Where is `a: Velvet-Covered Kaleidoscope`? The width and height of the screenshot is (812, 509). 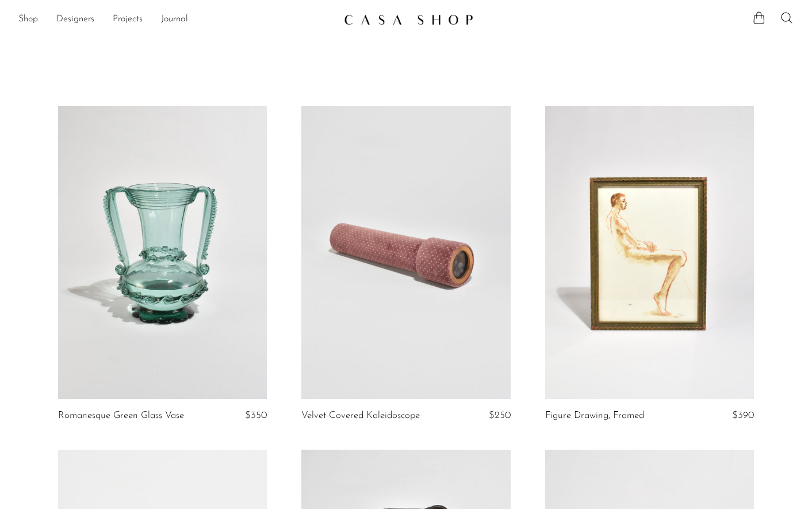
a: Velvet-Covered Kaleidoscope is located at coordinates (361, 416).